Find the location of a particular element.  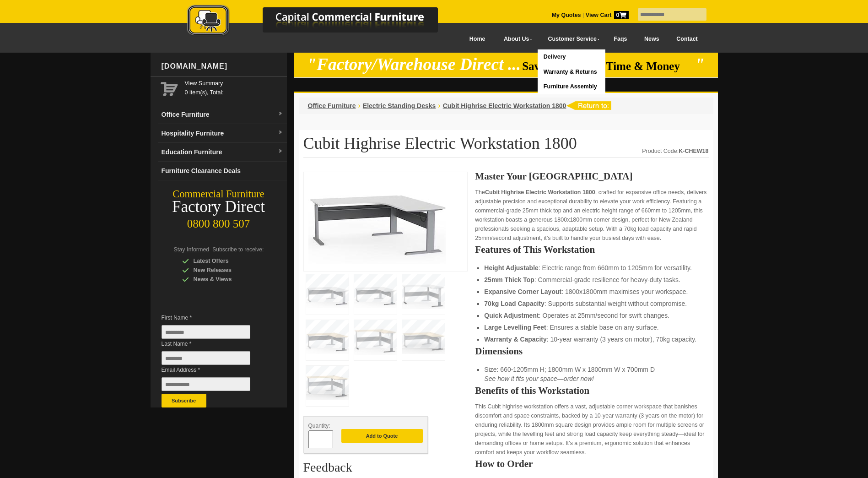

div: Factory Direct is located at coordinates (218, 207).